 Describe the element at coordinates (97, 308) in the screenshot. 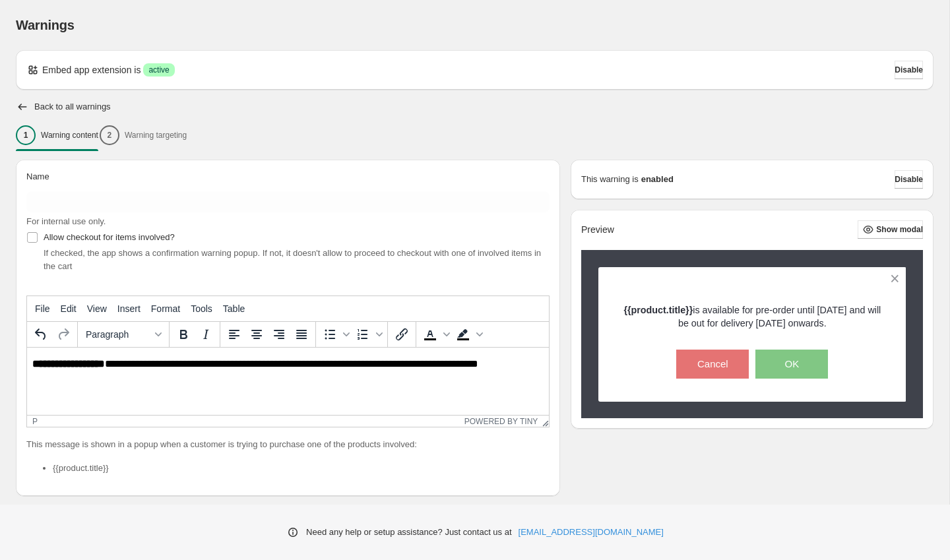

I see `span: View` at that location.